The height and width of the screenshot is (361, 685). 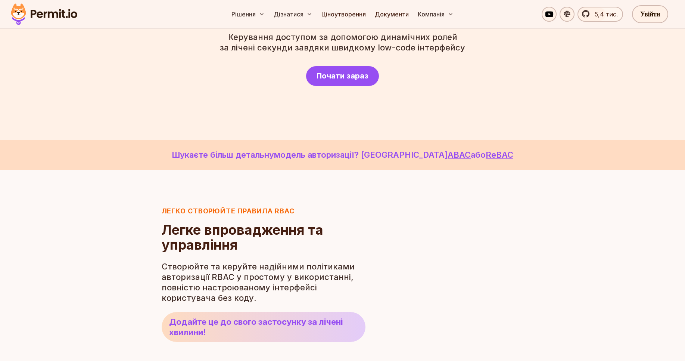 What do you see at coordinates (606, 14) in the screenshot?
I see `font: 5,4 тис.` at bounding box center [606, 14].